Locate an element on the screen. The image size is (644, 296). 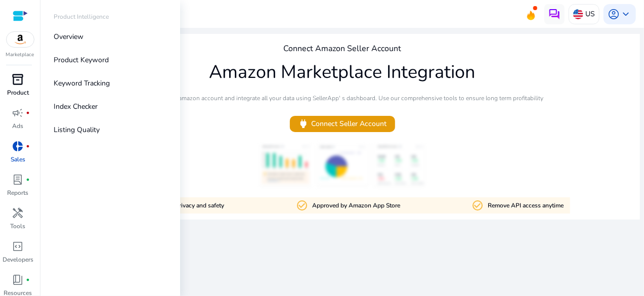
p: Product Intelligence is located at coordinates (81, 17).